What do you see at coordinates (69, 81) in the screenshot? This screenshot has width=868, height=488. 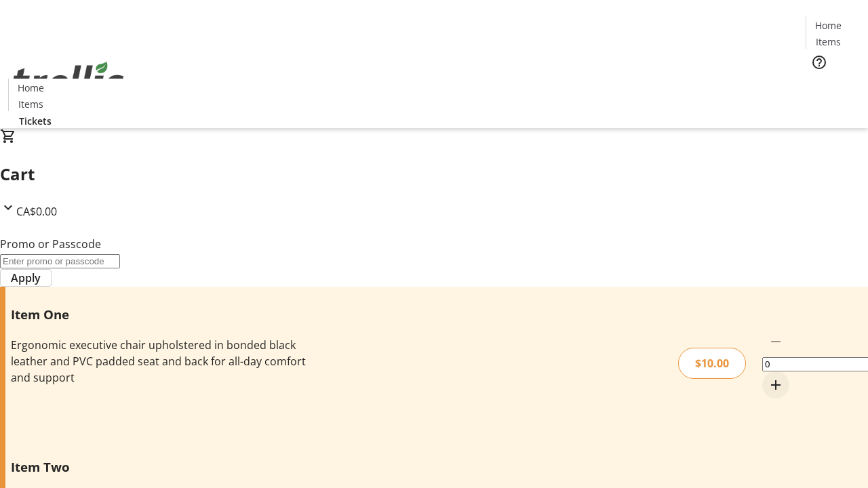 I see `img: Orient E2E Organization vjlQ4Jt33u's Logo` at bounding box center [69, 81].